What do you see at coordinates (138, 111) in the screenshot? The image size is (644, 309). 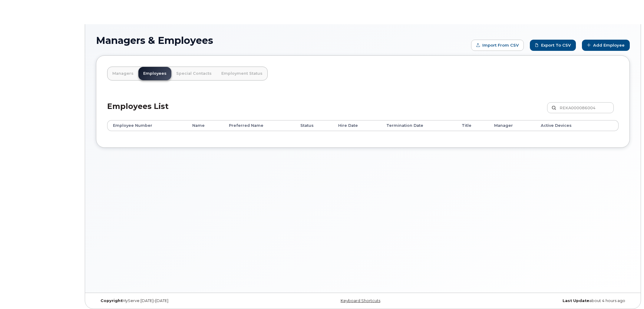 I see `h2: Employees List` at bounding box center [138, 111].